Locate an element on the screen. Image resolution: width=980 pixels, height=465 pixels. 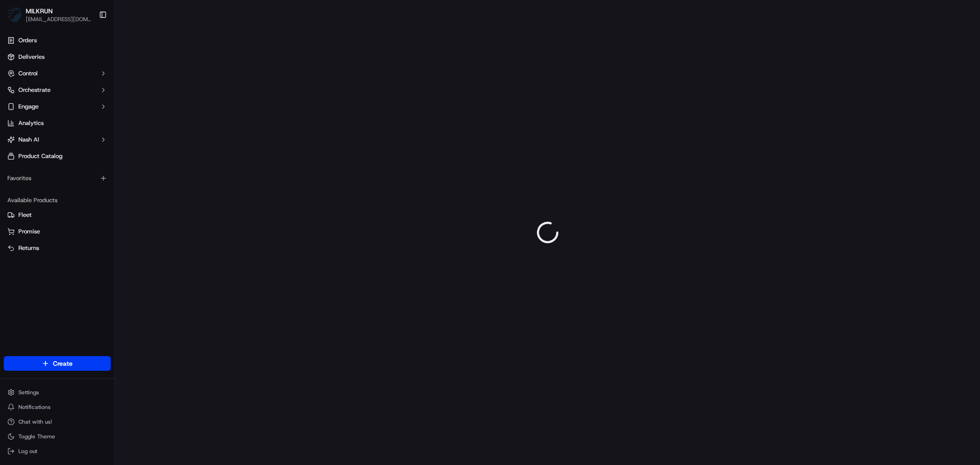
button: Create is located at coordinates (57, 363).